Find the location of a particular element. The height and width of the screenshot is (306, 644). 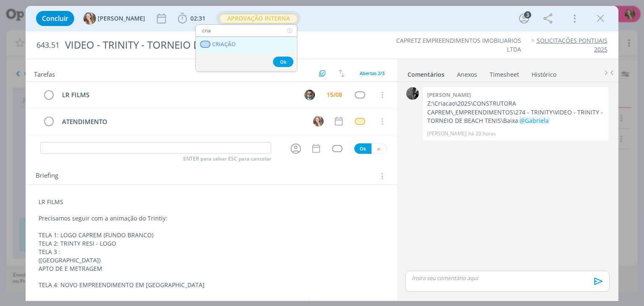

span: Concluir is located at coordinates (55, 18).